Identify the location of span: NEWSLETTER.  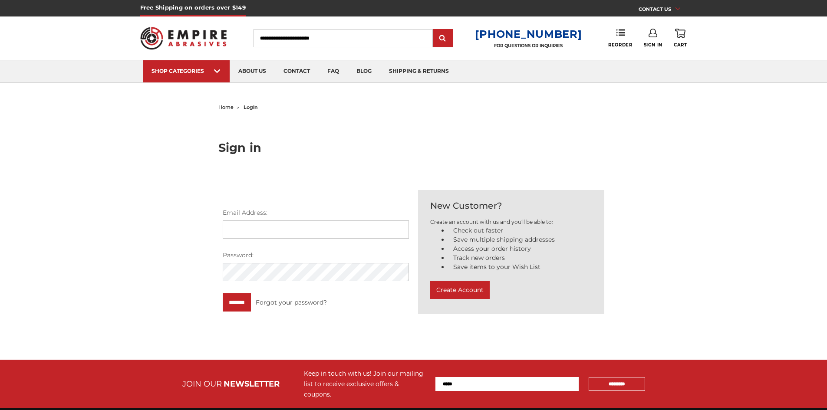
(251, 384).